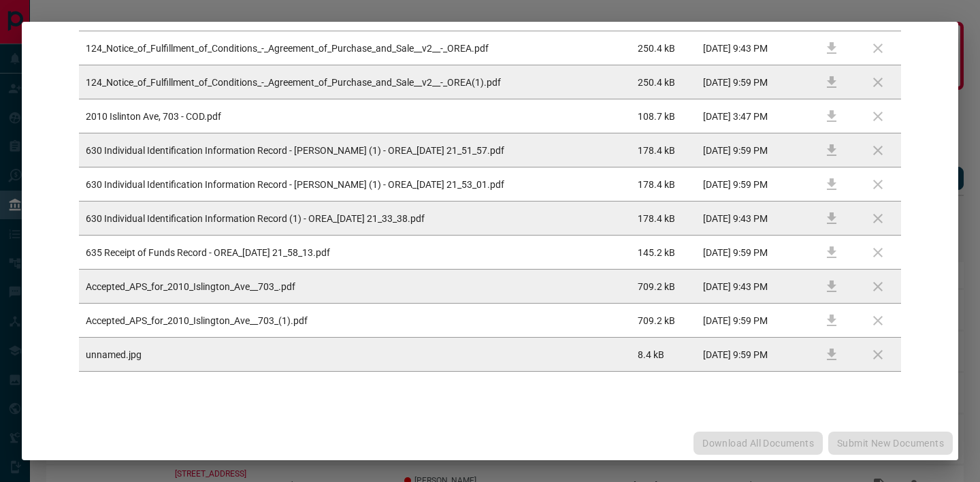 Image resolution: width=980 pixels, height=482 pixels. Describe the element at coordinates (663, 354) in the screenshot. I see `td: 8.4 kB` at that location.